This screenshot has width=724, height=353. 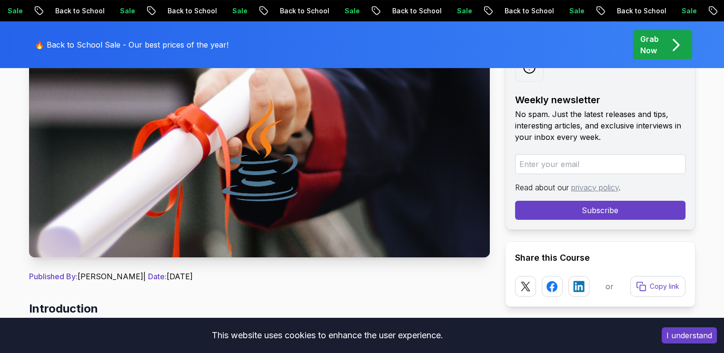 I want to click on img: How to Earn a Full Stack Web Developer Certificate Online thumbnail, so click(x=259, y=150).